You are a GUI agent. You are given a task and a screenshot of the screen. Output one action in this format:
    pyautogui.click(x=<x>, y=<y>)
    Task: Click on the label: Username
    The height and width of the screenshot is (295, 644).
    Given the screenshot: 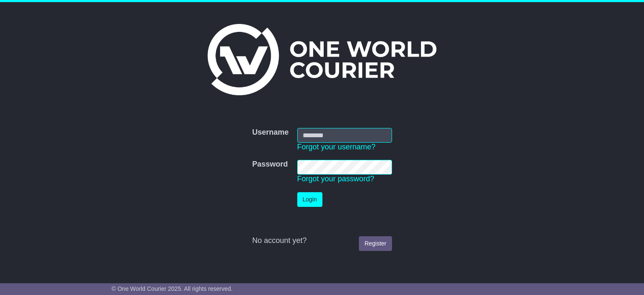 What is the action you would take?
    pyautogui.click(x=270, y=133)
    